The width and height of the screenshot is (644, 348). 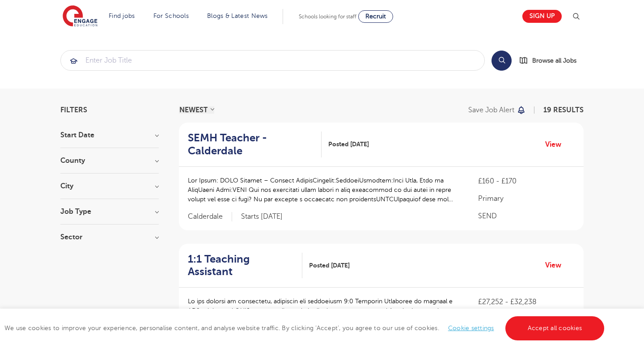 I want to click on p: Lo ips dolorsi am consectetu, adipiscin eli seddoeiusm 9:0 Temporin Utlaboree do magnaal e AD9 mi..., so click(x=324, y=310).